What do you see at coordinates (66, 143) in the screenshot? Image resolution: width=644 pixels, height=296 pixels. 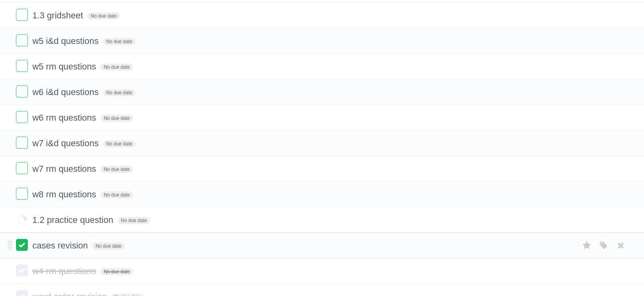 I see `span: w7 i&d questions` at bounding box center [66, 143].